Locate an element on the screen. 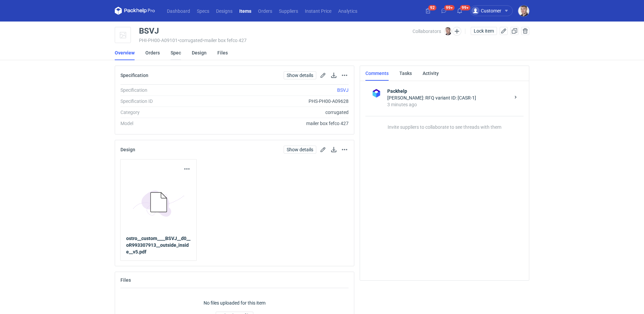 The width and height of the screenshot is (644, 314). button: Download specification is located at coordinates (334, 75).